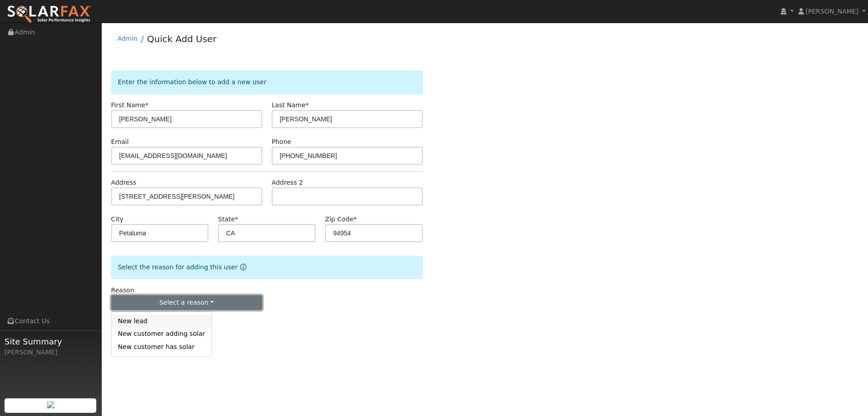  What do you see at coordinates (228, 219) in the screenshot?
I see `label: State` at bounding box center [228, 219].